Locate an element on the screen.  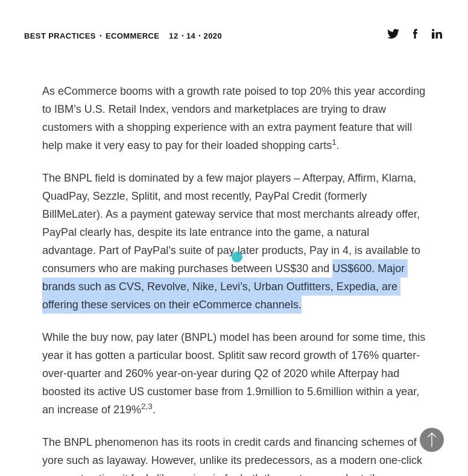
button: Back to Top is located at coordinates (432, 440).